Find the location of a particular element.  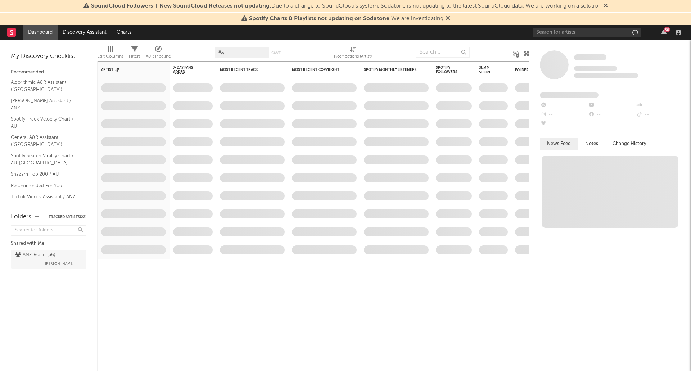

span: Fans Added by Platform is located at coordinates (569, 95).